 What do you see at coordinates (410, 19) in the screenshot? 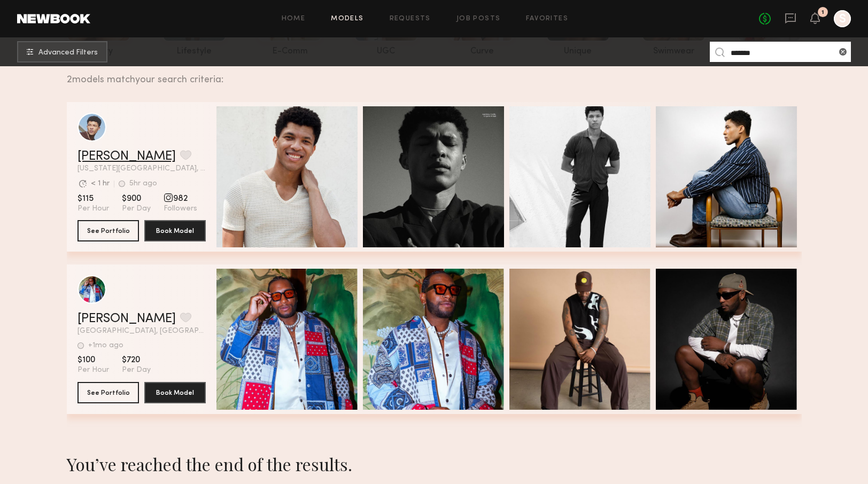
I see `a: Requests` at bounding box center [410, 19].